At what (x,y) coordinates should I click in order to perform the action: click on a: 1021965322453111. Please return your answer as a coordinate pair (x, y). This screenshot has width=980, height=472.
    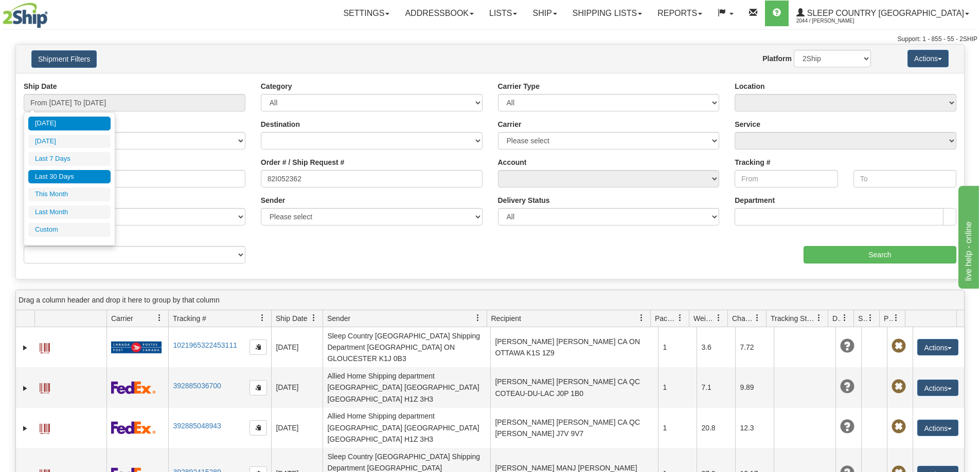
    Looking at the image, I should click on (205, 346).